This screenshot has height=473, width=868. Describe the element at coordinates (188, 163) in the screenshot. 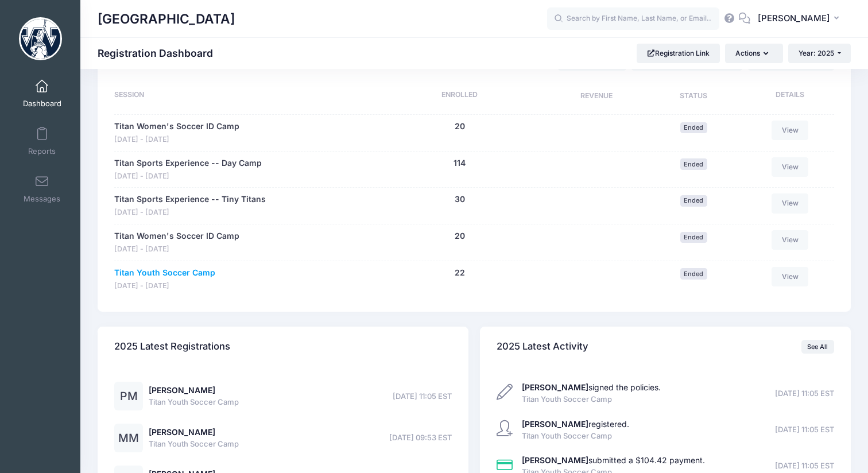

I see `a: Titan Sports Experience -- Day Camp` at that location.